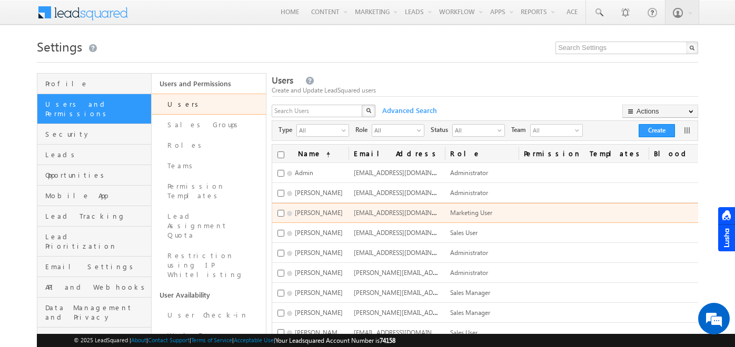  I want to click on span: Analytics, so click(97, 338).